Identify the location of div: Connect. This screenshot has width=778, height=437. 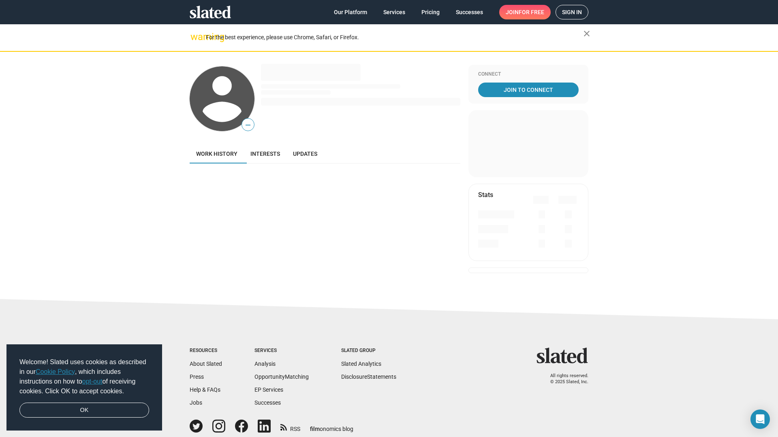
(528, 75).